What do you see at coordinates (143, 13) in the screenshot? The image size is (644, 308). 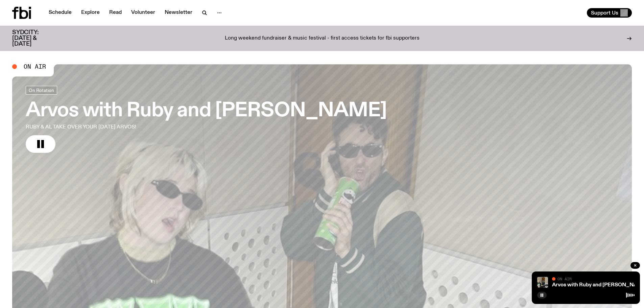 I see `a: Volunteer` at bounding box center [143, 13].